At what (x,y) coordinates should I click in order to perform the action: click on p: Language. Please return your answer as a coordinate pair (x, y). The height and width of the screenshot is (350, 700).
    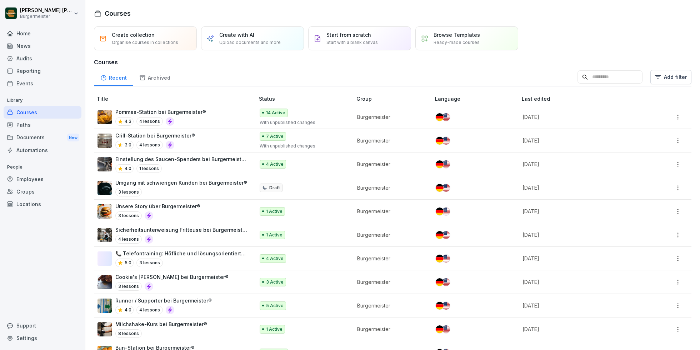
    Looking at the image, I should click on (476, 99).